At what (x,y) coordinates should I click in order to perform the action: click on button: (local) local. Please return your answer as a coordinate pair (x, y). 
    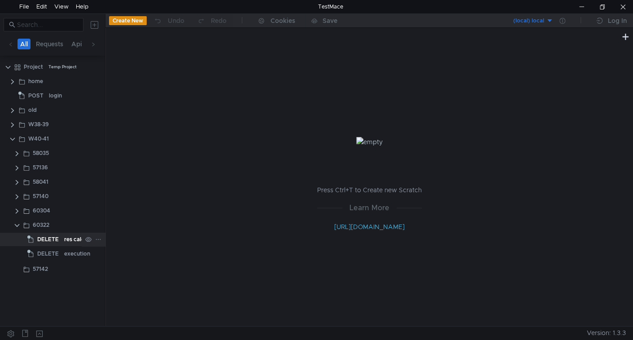
    Looking at the image, I should click on (522, 21).